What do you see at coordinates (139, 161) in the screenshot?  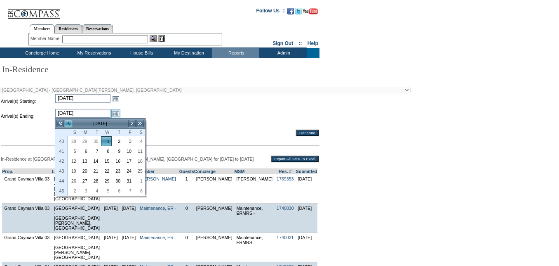 I see `a: 18` at bounding box center [139, 161].